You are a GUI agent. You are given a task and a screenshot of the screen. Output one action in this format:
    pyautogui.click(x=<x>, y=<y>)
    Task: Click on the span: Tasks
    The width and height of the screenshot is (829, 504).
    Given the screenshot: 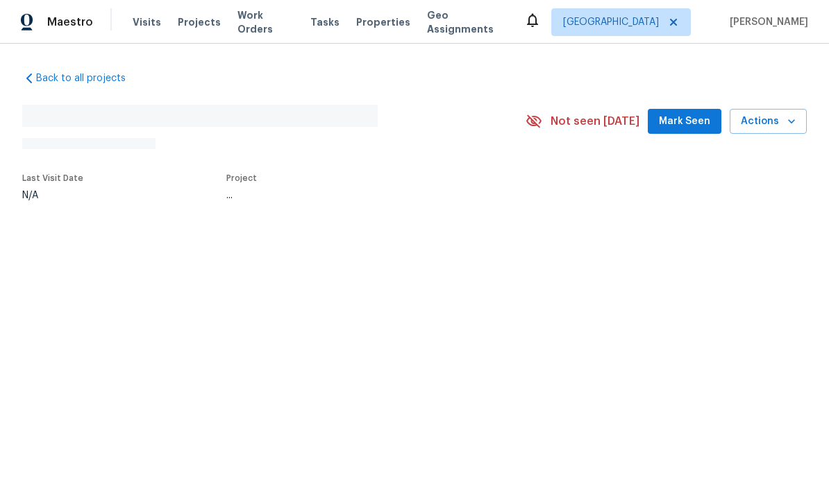 What is the action you would take?
    pyautogui.click(x=325, y=22)
    